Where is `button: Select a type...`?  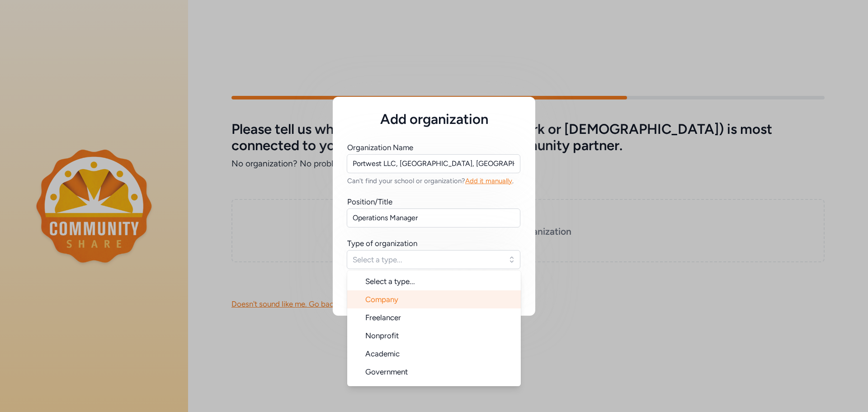
button: Select a type... is located at coordinates (434, 260).